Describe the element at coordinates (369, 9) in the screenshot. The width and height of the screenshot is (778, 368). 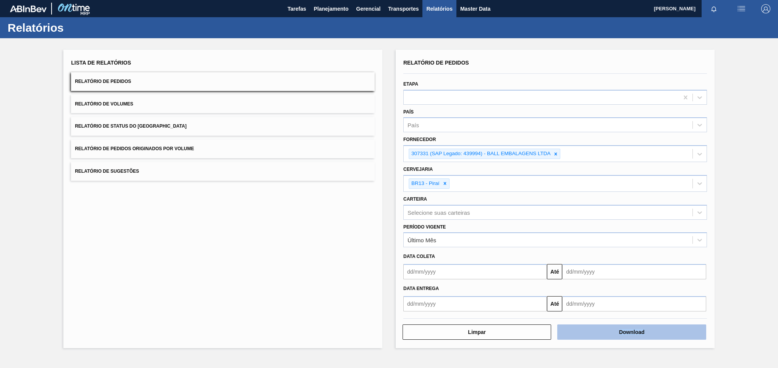
I see `span: Gerencial` at that location.